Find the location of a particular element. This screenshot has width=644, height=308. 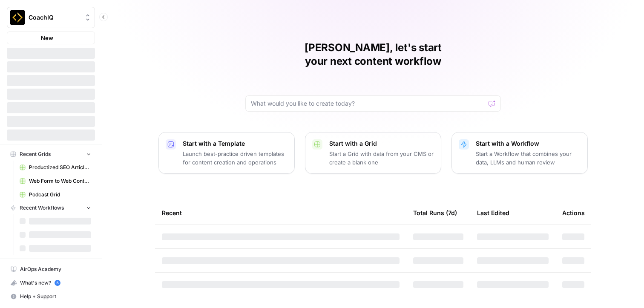

button: Start with a WorkflowStart a Workflow that combines your data, LLMs and human review is located at coordinates (520, 153).